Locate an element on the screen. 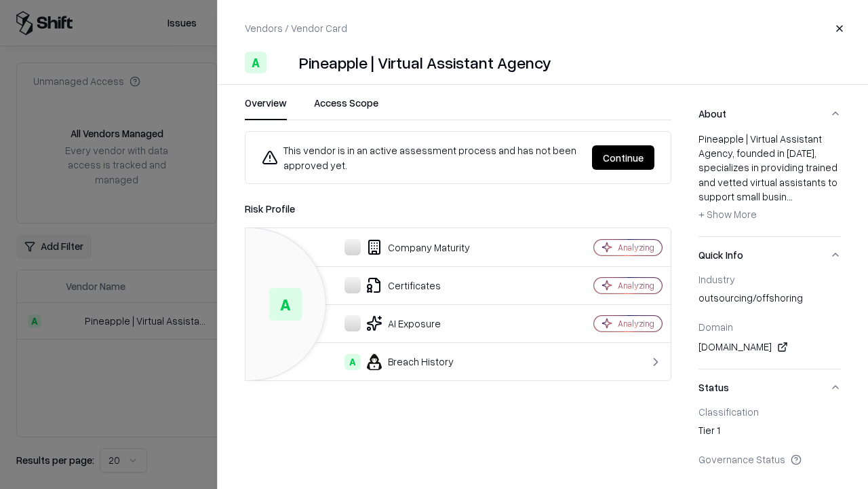 The height and width of the screenshot is (489, 868). div: outsourcing/offshoring is located at coordinates (770, 300).